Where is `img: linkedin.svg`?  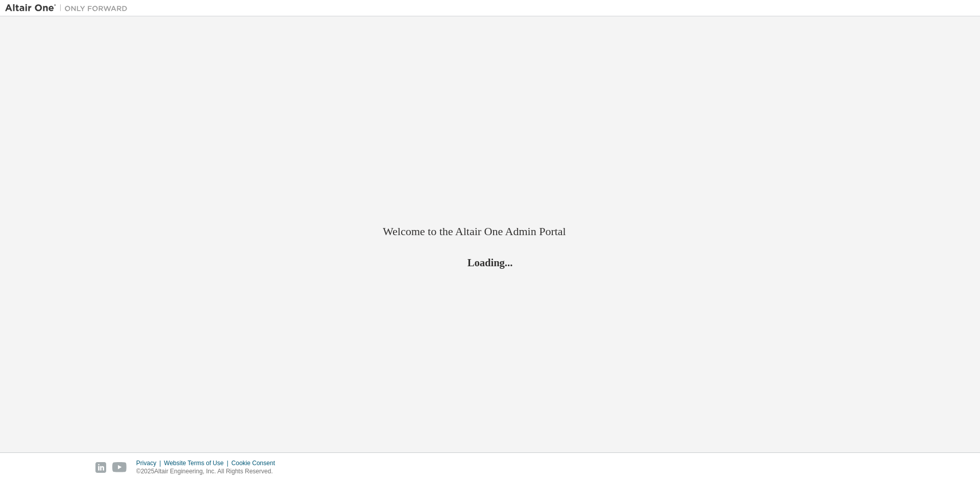
img: linkedin.svg is located at coordinates (100, 467).